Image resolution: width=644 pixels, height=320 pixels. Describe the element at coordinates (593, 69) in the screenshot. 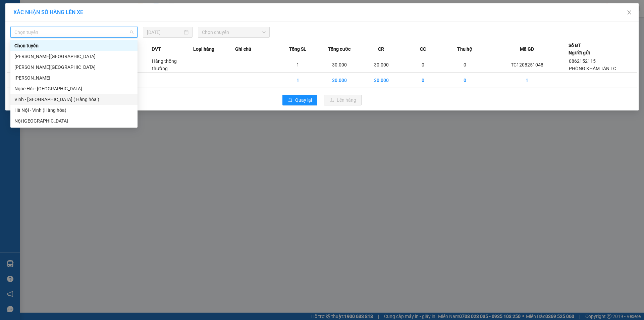

I see `span: PHÒNG KHÁM TÂN TC` at that location.